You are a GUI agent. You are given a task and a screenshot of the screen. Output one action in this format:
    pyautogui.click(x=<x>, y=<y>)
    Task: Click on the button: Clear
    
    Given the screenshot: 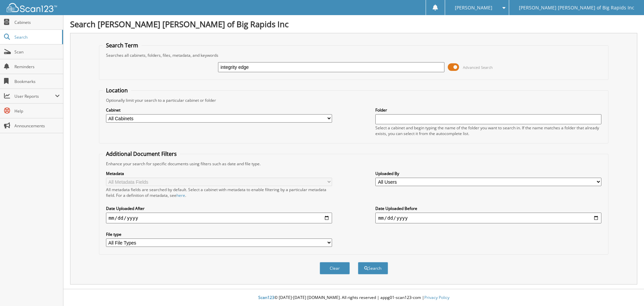 What is the action you would take?
    pyautogui.click(x=335, y=268)
    